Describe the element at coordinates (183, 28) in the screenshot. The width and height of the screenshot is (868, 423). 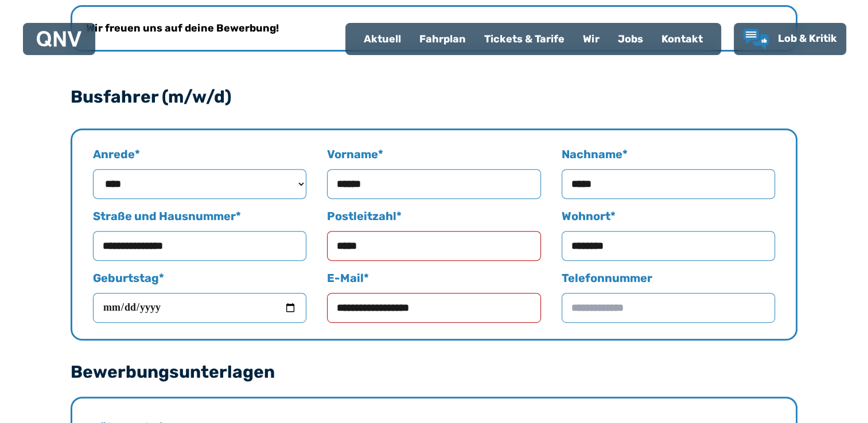
I see `strong: Wir freuen uns auf deine Bewerbung!` at that location.